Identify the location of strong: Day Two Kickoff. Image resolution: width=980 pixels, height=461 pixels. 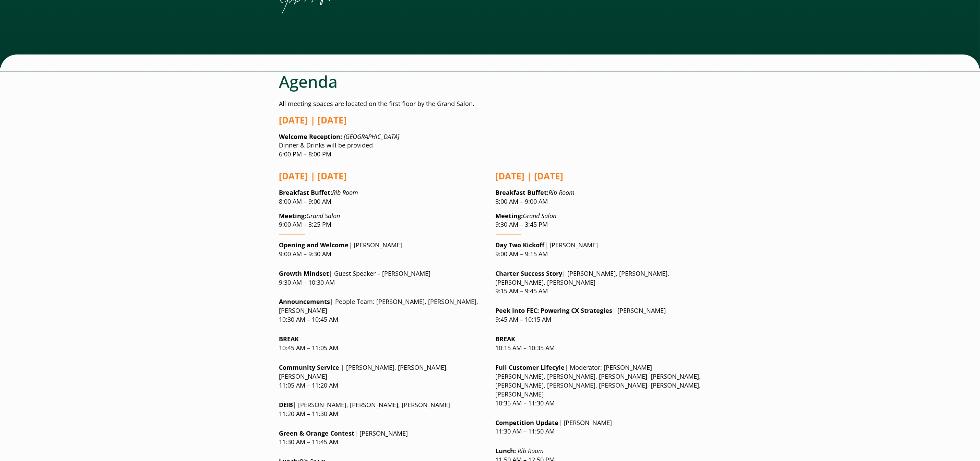
(520, 245).